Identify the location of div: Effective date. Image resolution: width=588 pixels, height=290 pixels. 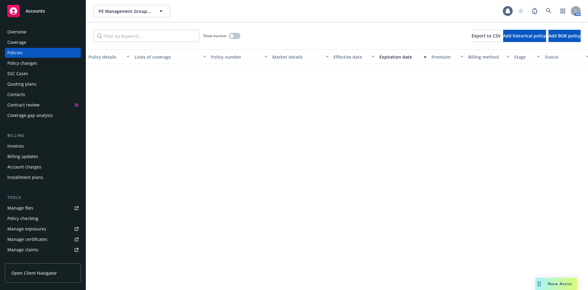
(351, 57).